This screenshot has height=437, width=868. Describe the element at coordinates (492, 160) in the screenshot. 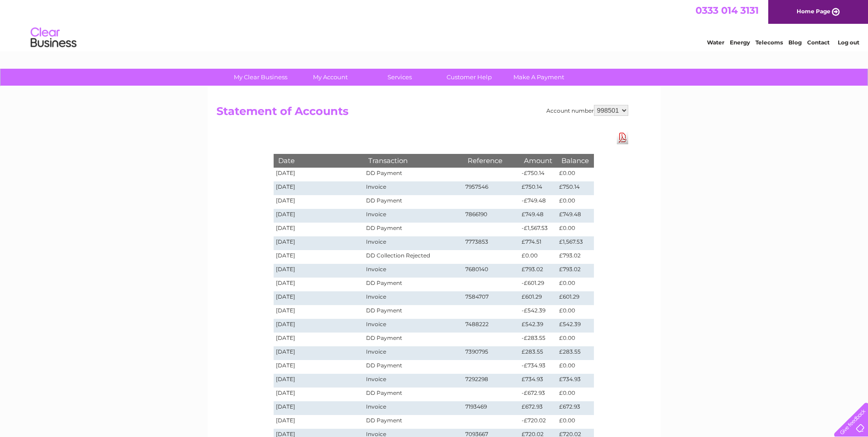

I see `th: Reference` at that location.